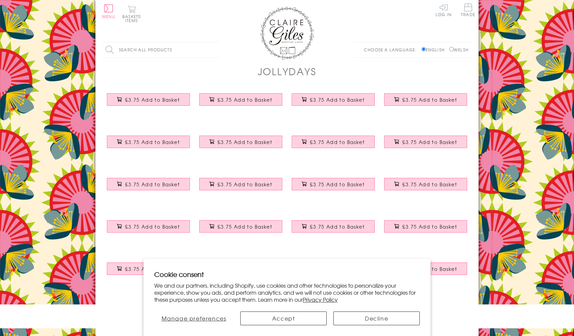 The image size is (574, 336). Describe the element at coordinates (287, 71) in the screenshot. I see `h1: JollyDays` at that location.